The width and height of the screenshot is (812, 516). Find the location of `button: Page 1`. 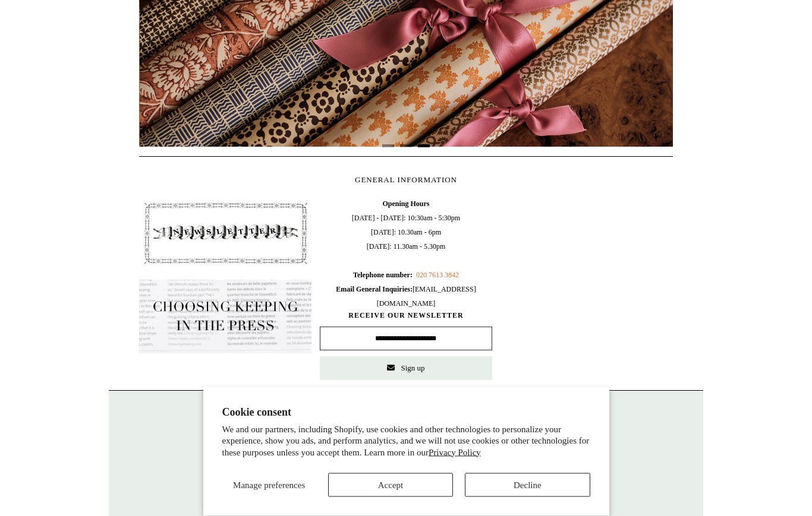

button: Page 1 is located at coordinates (388, 146).